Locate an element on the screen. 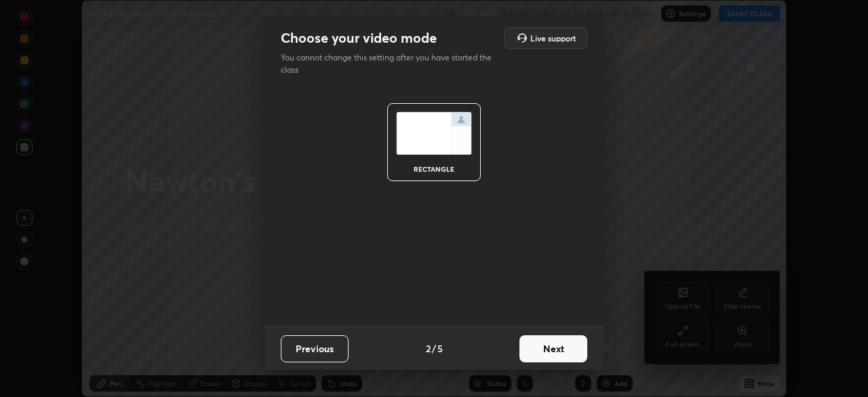 The image size is (868, 397). button: Previous is located at coordinates (315, 349).